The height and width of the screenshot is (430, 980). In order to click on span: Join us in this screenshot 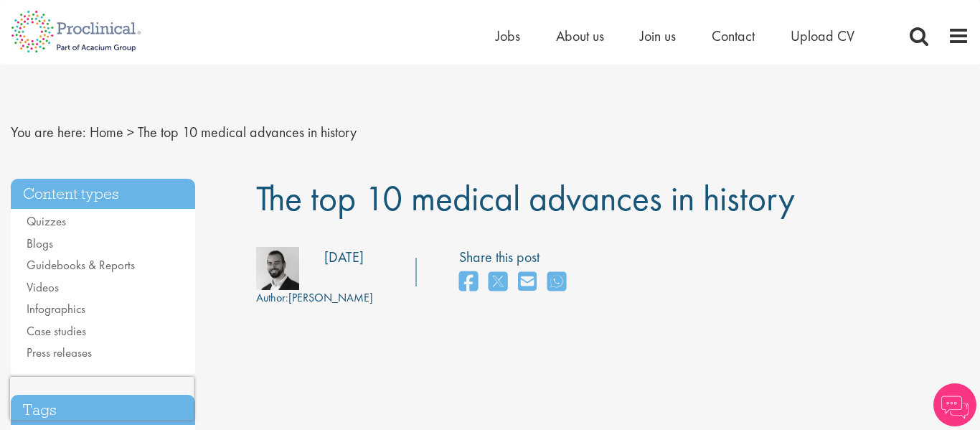, I will do `click(657, 36)`.